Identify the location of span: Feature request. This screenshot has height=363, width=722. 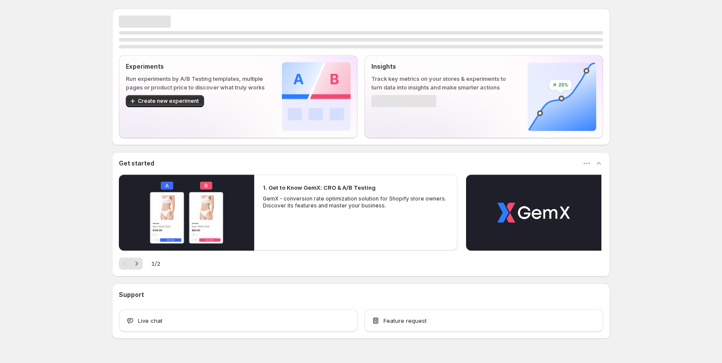
(405, 321).